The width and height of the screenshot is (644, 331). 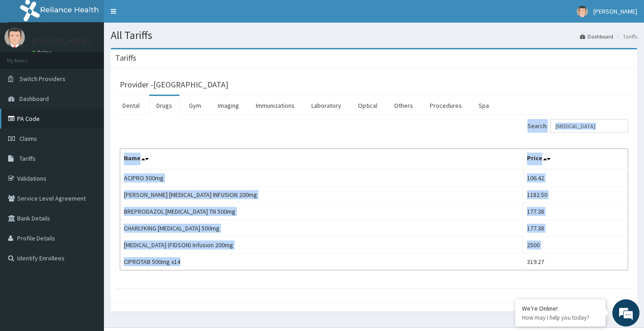 What do you see at coordinates (28, 138) in the screenshot?
I see `span: Claims` at bounding box center [28, 138].